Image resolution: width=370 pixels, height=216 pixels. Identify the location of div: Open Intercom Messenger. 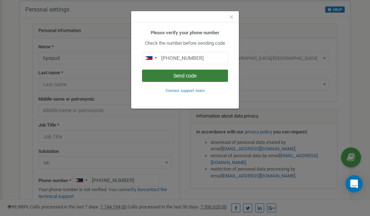
(354, 184).